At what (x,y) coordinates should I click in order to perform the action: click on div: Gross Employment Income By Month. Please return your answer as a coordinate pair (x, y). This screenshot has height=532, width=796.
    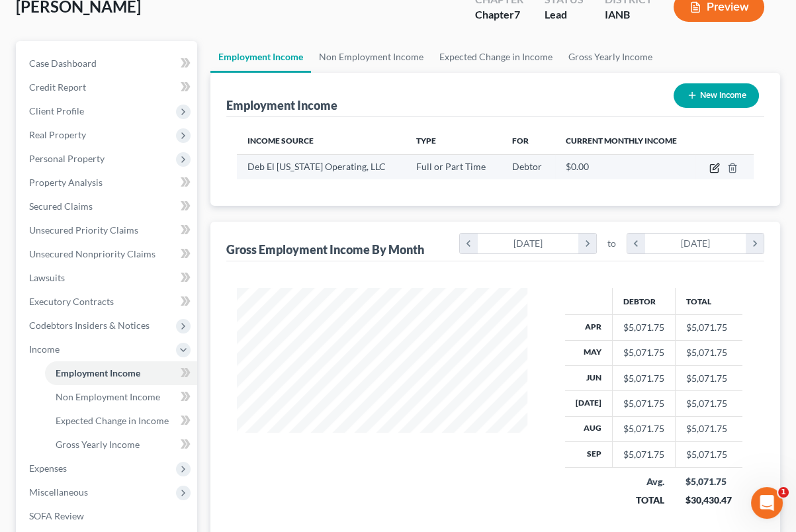
    Looking at the image, I should click on (325, 250).